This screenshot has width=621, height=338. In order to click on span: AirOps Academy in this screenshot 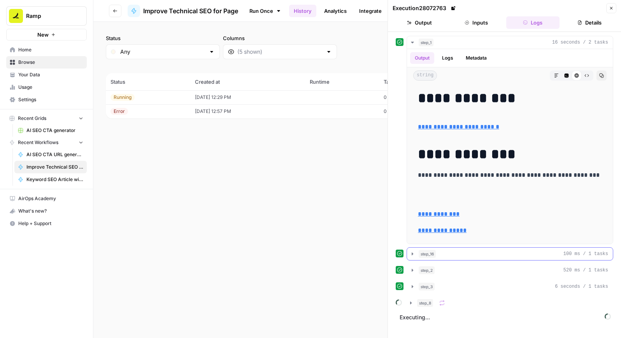, I will do `click(51, 198)`.